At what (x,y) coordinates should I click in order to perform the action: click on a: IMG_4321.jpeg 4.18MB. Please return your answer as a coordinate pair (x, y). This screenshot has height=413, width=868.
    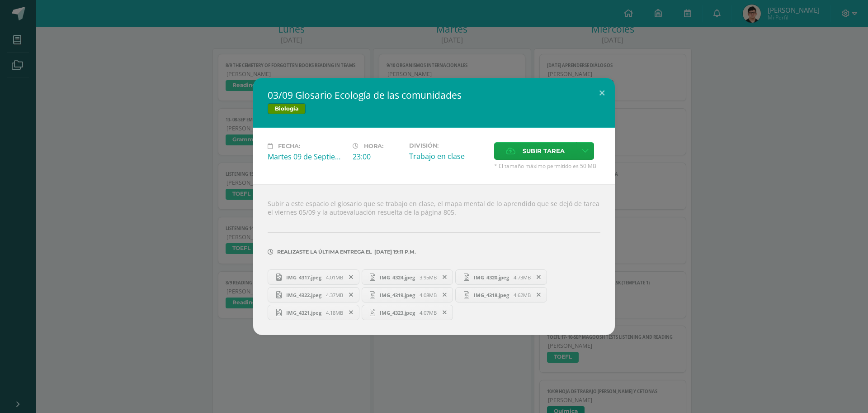
    Looking at the image, I should click on (313, 312).